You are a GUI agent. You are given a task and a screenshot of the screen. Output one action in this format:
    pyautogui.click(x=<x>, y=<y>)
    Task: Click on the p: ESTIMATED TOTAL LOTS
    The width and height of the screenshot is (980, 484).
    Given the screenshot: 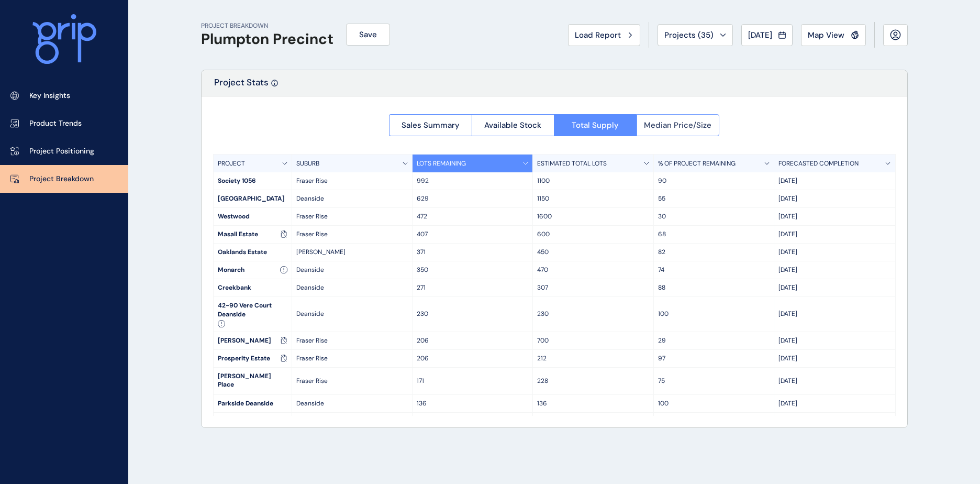 What is the action you would take?
    pyautogui.click(x=572, y=163)
    